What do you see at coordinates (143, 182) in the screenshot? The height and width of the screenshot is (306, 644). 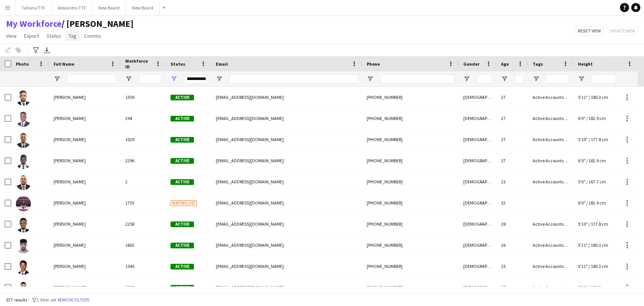 I see `div: 2` at bounding box center [143, 182].